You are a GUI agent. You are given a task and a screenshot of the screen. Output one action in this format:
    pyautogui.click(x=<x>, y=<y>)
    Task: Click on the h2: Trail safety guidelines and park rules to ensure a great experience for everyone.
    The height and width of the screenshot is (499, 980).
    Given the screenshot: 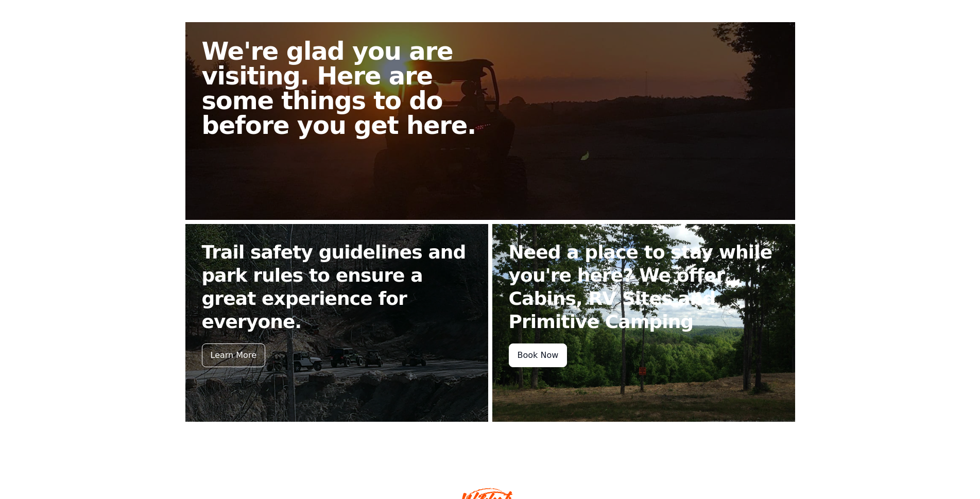 What is the action you would take?
    pyautogui.click(x=337, y=287)
    